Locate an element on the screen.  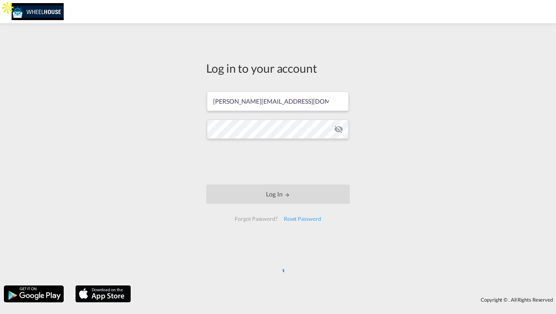
md-icon: icon-eye-off is located at coordinates (339, 129).